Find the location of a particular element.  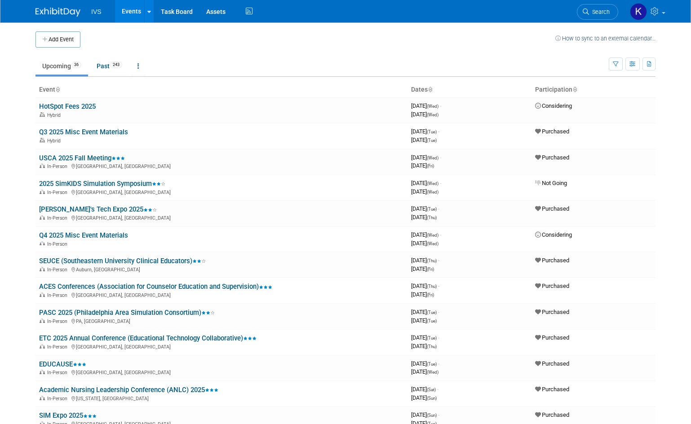

th: Event is located at coordinates (222, 90).